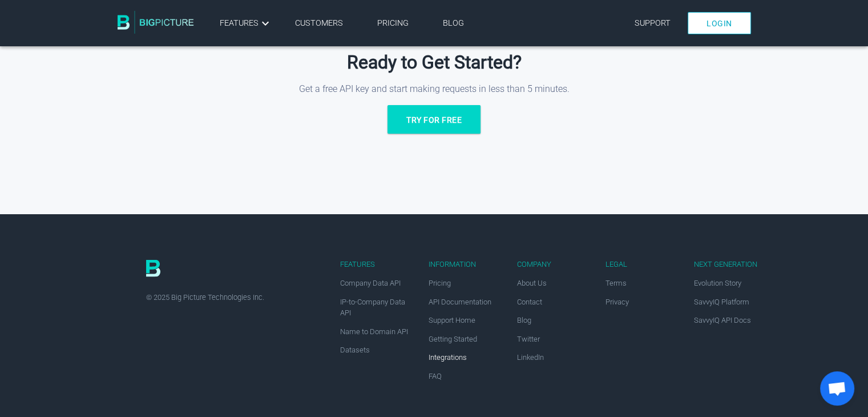 The width and height of the screenshot is (868, 417). Describe the element at coordinates (319, 23) in the screenshot. I see `a: Customers` at that location.